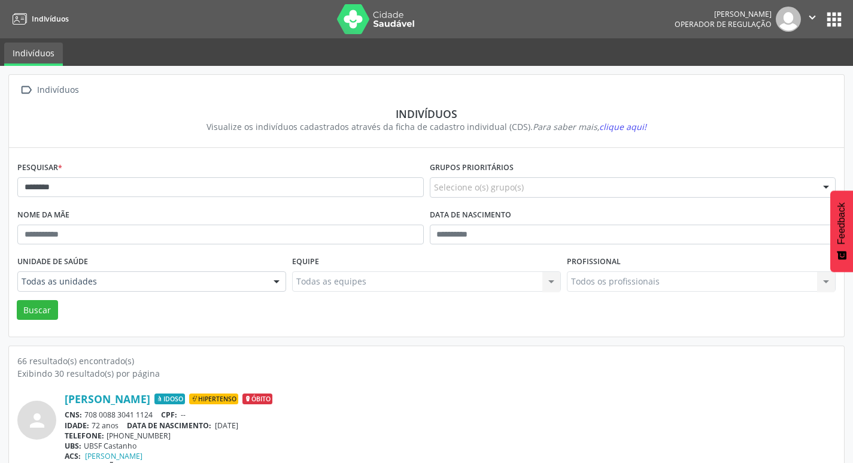  I want to click on button: Feedback - Mostrar pesquisa, so click(842, 231).